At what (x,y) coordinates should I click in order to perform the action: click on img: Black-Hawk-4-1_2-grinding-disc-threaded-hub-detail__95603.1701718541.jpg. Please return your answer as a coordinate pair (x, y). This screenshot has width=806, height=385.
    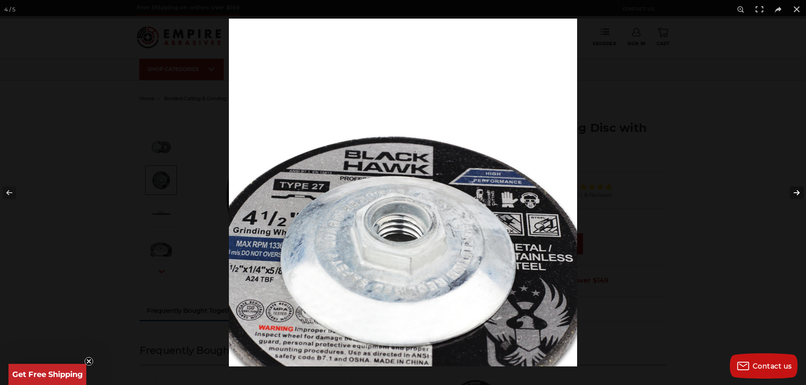
    Looking at the image, I should click on (403, 192).